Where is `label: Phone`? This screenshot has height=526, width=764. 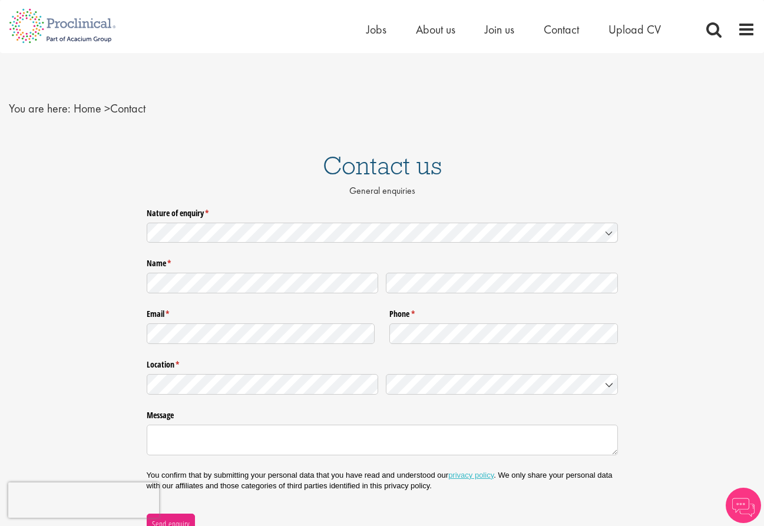 label: Phone is located at coordinates (504, 312).